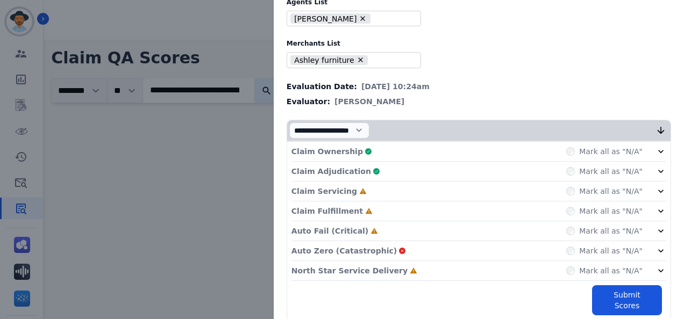  Describe the element at coordinates (327, 152) in the screenshot. I see `p: Claim Ownership` at that location.